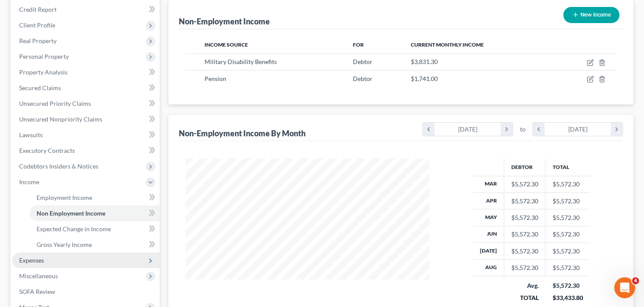  Describe the element at coordinates (525, 298) in the screenshot. I see `div: TOTAL` at that location.